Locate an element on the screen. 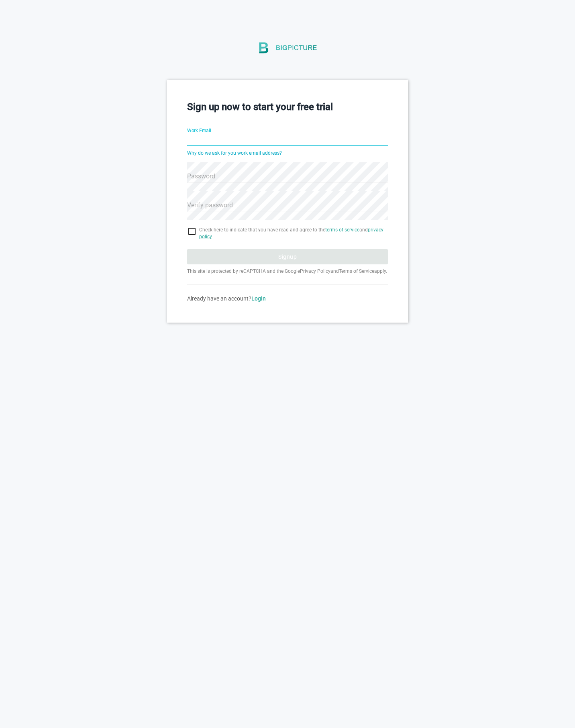 This screenshot has width=575, height=728. a: Login is located at coordinates (259, 298).